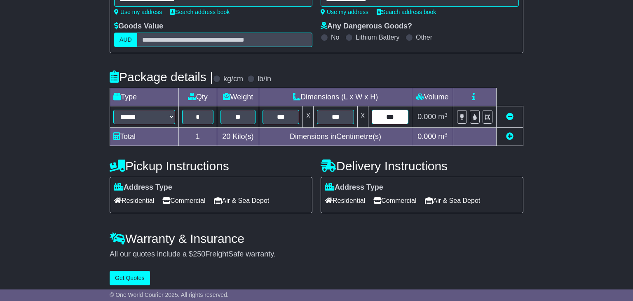  I want to click on label: AUD, so click(126, 40).